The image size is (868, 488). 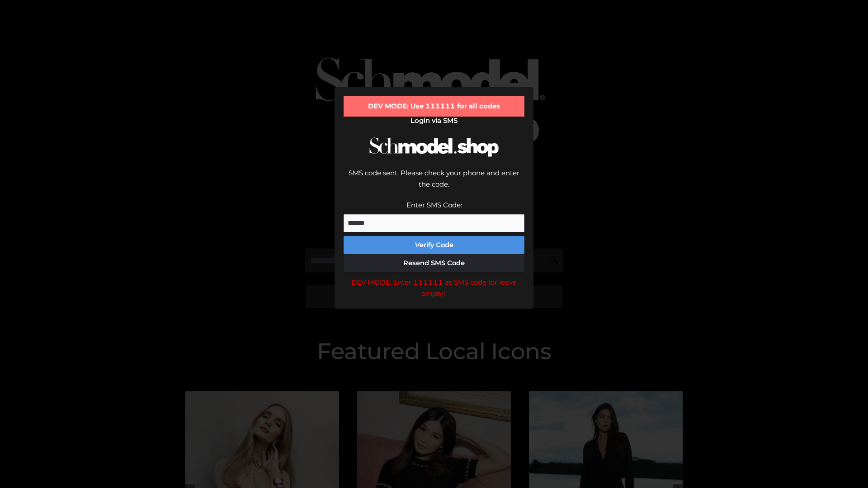 I want to click on img: Schmodel Logo, so click(x=434, y=147).